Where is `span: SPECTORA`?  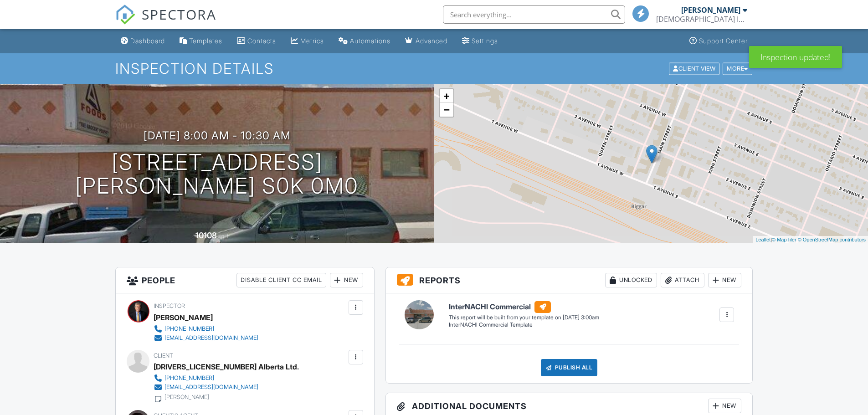
span: SPECTORA is located at coordinates (179, 14).